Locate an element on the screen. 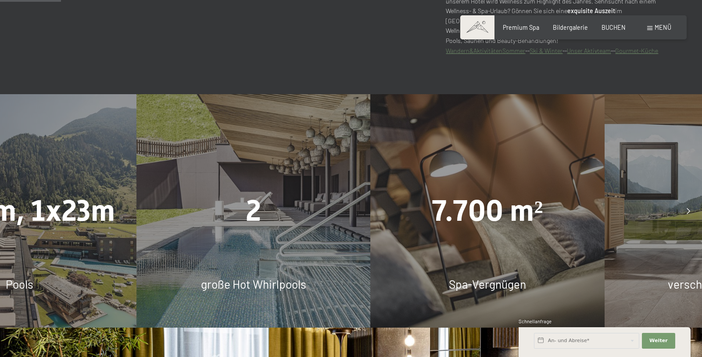  span: Schnellanfrage is located at coordinates (534, 321).